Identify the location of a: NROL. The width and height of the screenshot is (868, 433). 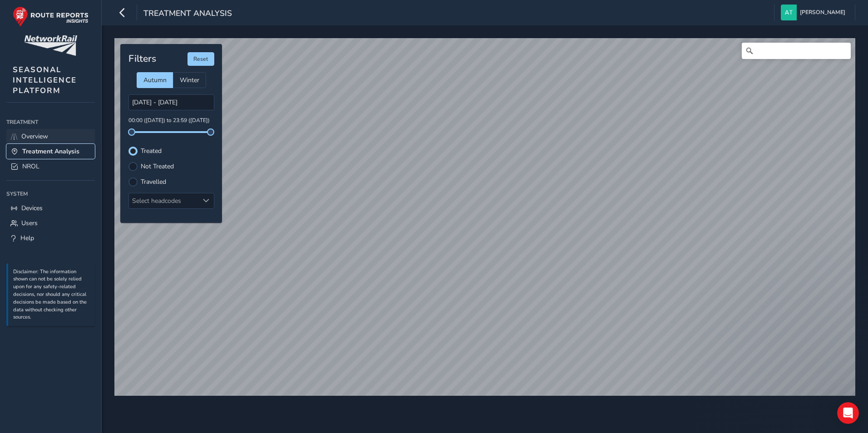
(51, 166).